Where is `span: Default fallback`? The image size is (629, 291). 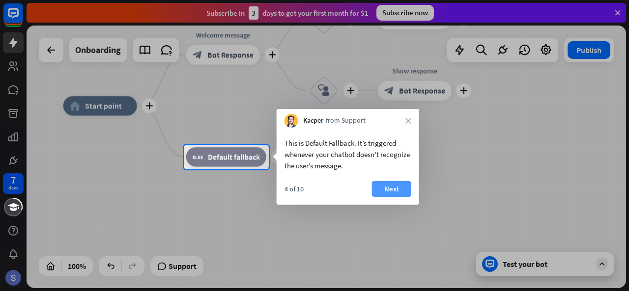 span: Default fallback is located at coordinates (234, 157).